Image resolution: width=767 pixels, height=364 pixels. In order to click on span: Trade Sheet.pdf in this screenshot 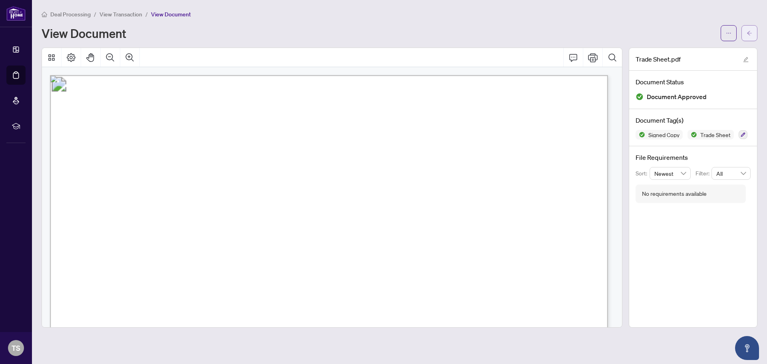, I will do `click(658, 59)`.